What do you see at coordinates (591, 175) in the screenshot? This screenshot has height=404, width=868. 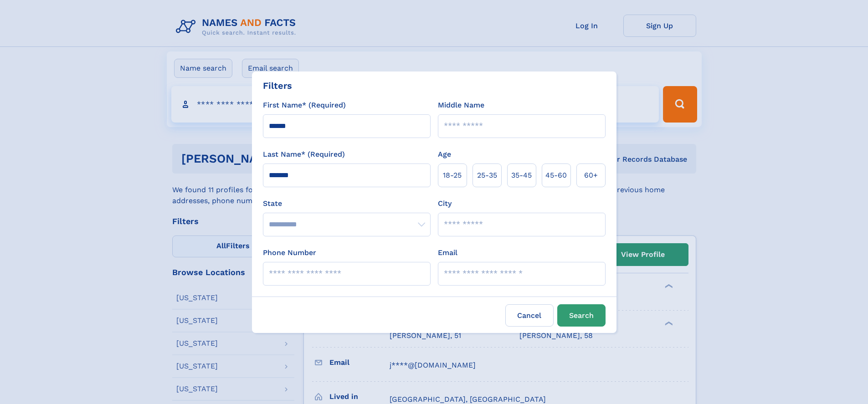 I see `span: 60+` at bounding box center [591, 175].